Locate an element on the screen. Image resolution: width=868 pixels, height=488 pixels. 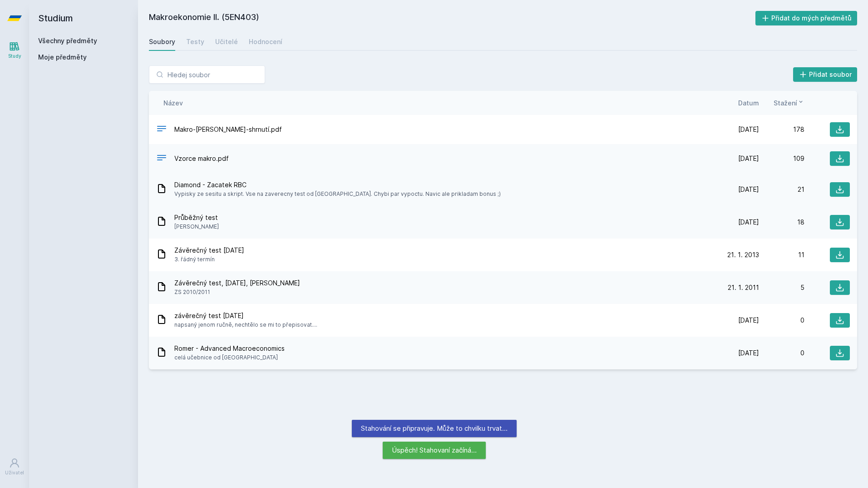
div: 178 is located at coordinates (782, 129).